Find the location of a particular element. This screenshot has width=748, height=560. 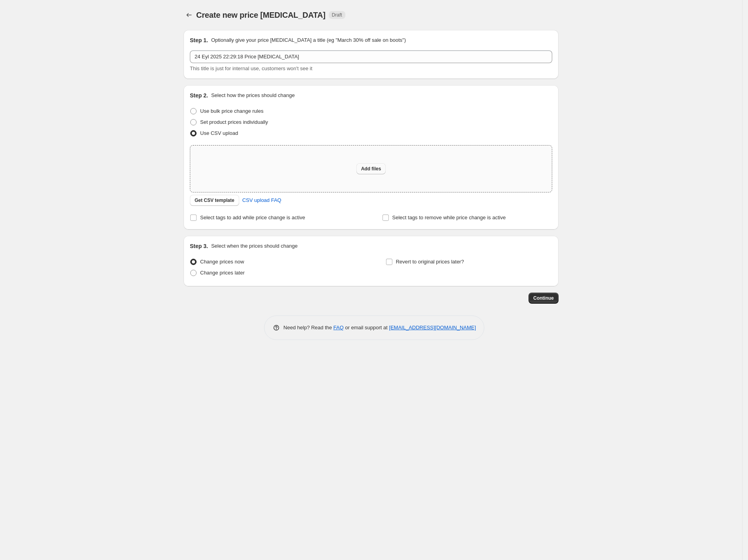

span: Use bulk price change rules is located at coordinates (232, 111).